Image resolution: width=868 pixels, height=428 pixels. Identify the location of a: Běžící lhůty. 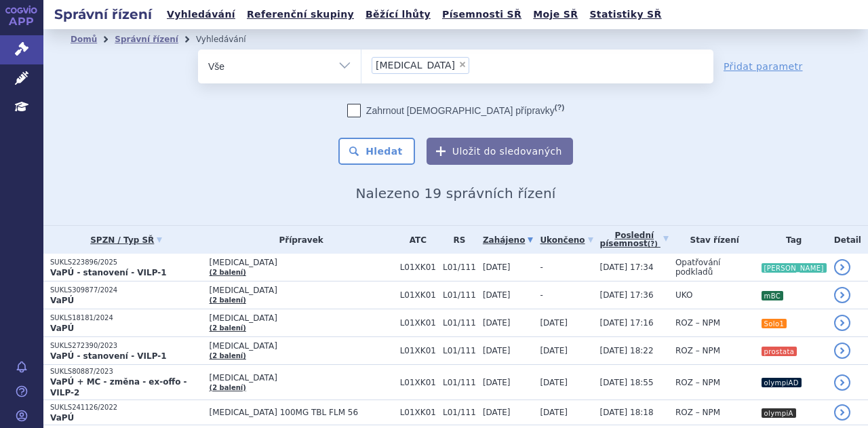
(398, 14).